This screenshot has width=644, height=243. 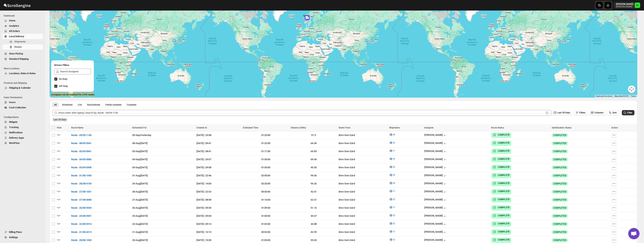 I want to click on span: All, so click(x=55, y=105).